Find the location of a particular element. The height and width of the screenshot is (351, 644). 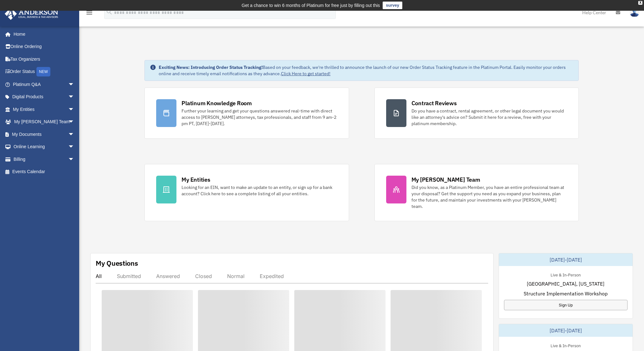

div: Did you know, as a Platinum Member, you have an entire professional team at your disposal? Get th... is located at coordinates (489, 197).